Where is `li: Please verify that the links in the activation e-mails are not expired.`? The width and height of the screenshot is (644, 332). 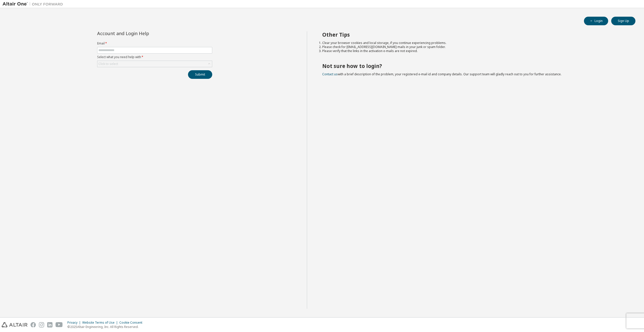 li: Please verify that the links in the activation e-mails are not expired. is located at coordinates (475, 51).